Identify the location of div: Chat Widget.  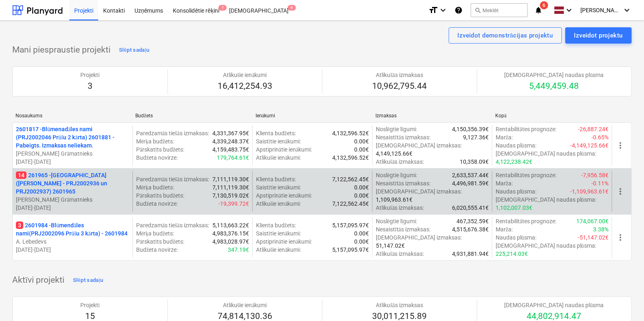
(624, 301).